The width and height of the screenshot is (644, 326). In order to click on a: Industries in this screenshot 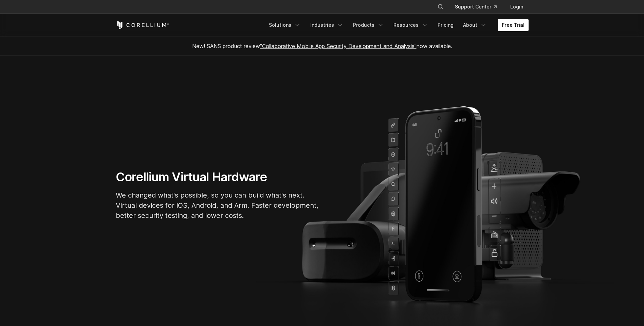, I will do `click(327, 25)`.